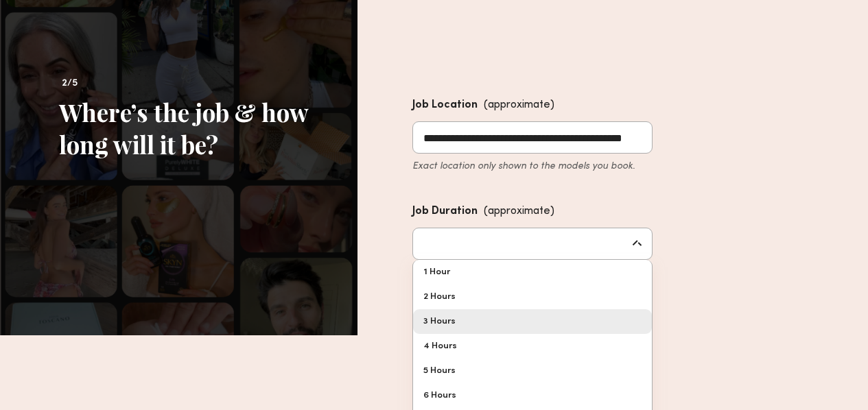  I want to click on div: 1 Hour, so click(532, 272).